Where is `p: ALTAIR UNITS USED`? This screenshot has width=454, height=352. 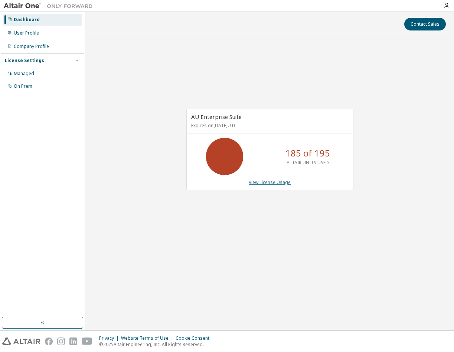
p: ALTAIR UNITS USED is located at coordinates (308, 162).